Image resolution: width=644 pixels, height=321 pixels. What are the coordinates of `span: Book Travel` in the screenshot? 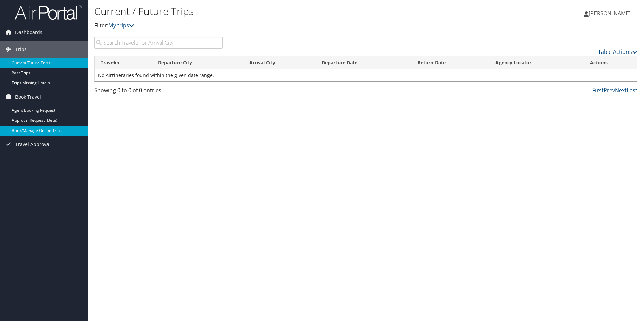 It's located at (28, 97).